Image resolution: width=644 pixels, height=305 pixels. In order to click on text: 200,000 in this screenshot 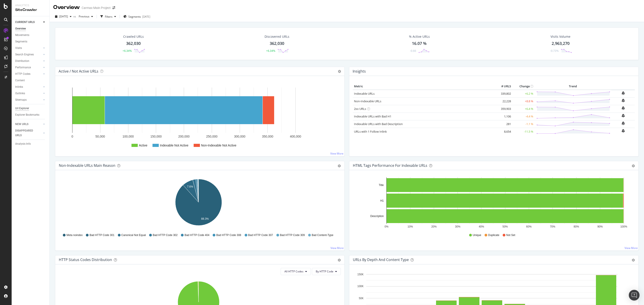, I will do `click(184, 137)`.